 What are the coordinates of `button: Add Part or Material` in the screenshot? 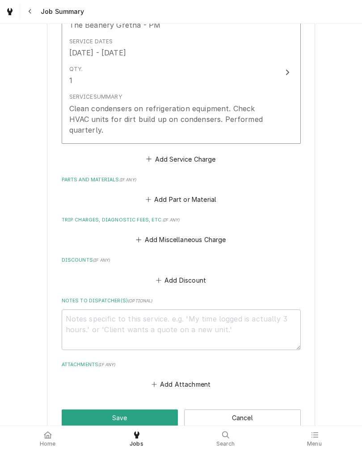 It's located at (180, 200).